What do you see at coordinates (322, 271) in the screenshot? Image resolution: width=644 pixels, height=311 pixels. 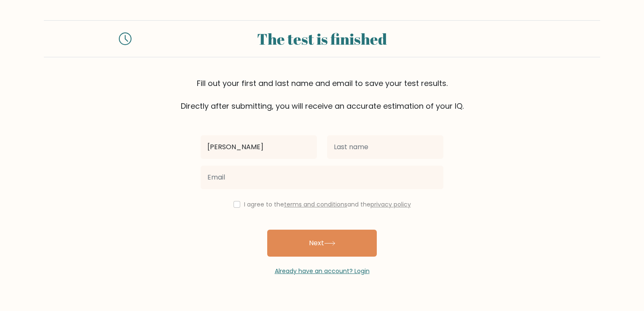 I see `a: Already have an account? Login` at bounding box center [322, 271].